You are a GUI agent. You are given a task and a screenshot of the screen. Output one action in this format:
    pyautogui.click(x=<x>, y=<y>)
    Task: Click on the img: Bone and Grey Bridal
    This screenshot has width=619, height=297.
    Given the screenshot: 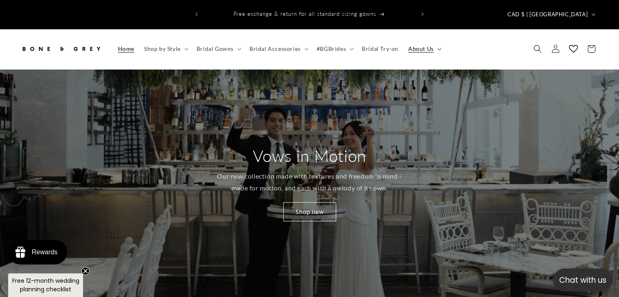 What is the action you would take?
    pyautogui.click(x=61, y=49)
    